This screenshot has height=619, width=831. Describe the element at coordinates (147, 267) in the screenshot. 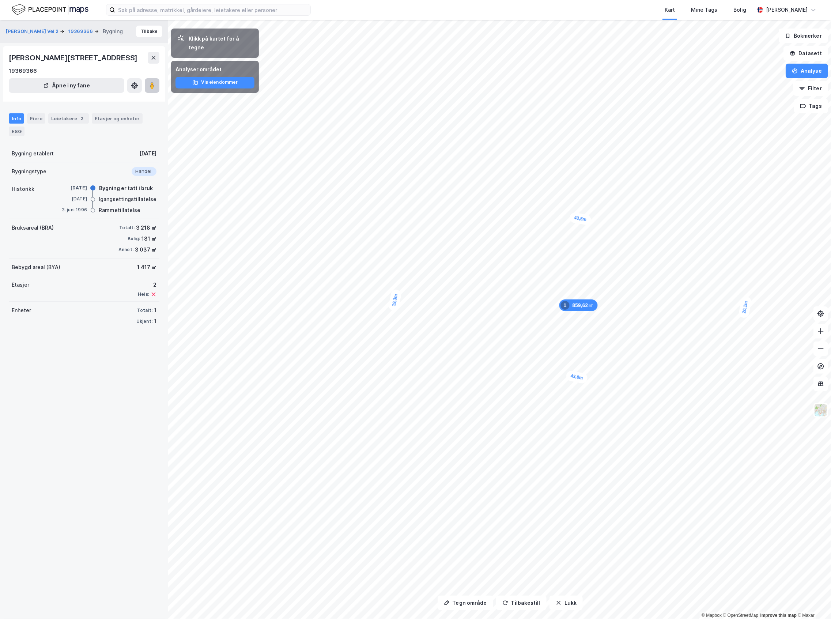

I see `div: 1 417 ㎡` at that location.